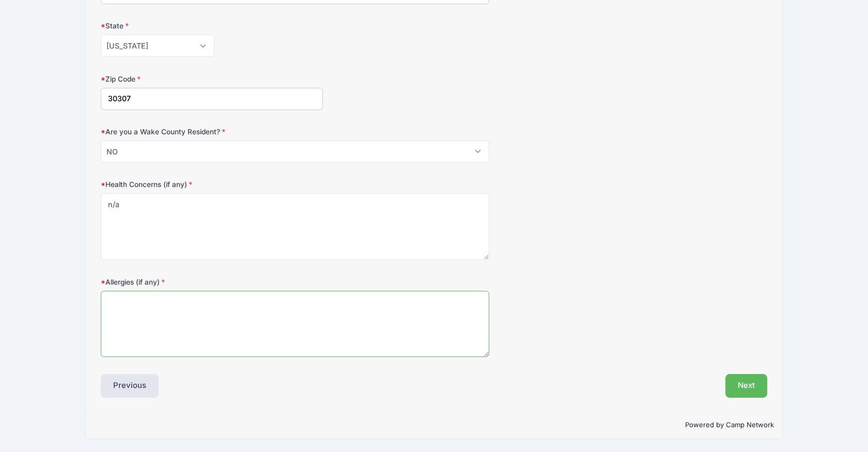  Describe the element at coordinates (434, 425) in the screenshot. I see `p: Powered by Camp Network` at that location.